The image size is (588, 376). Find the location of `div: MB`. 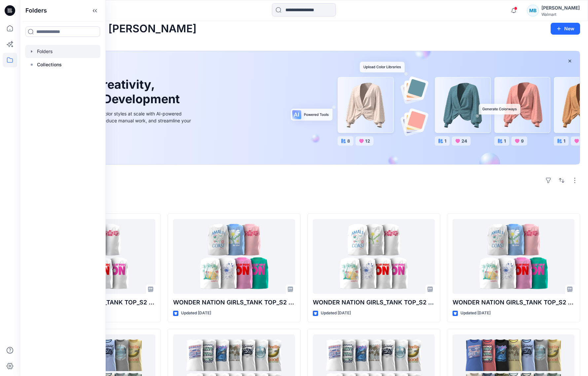

div: MB is located at coordinates (533, 11).